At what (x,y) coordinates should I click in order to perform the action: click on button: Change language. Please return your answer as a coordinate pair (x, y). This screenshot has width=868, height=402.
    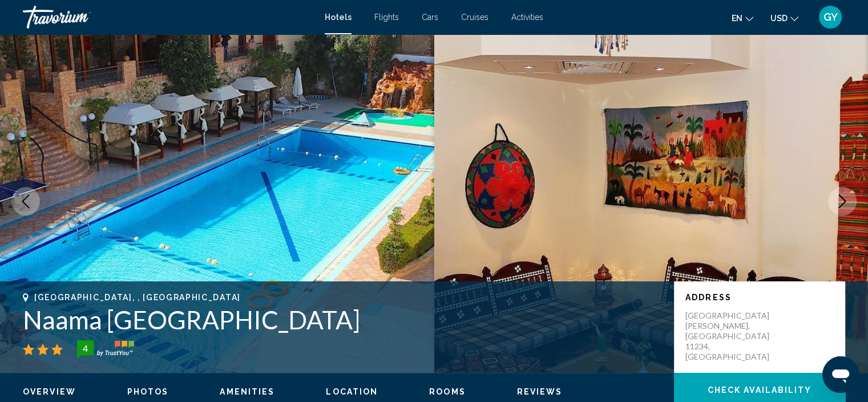
    Looking at the image, I should click on (742, 18).